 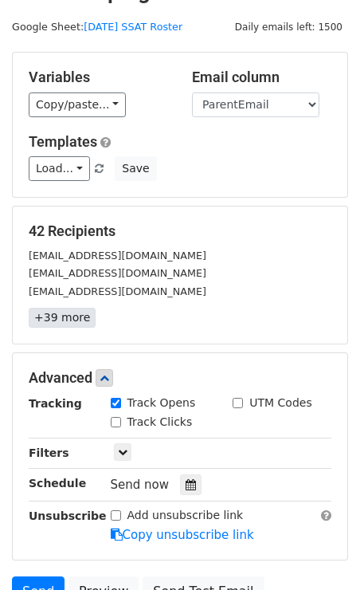 I want to click on label: Track Opens, so click(x=162, y=402).